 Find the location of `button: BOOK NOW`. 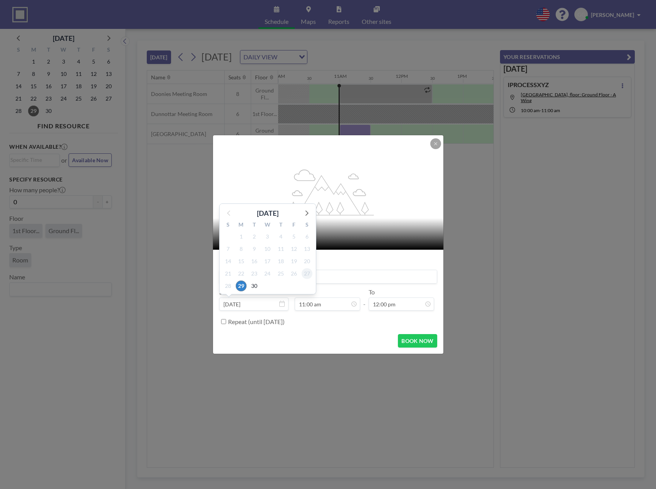

button: BOOK NOW is located at coordinates (417, 340).